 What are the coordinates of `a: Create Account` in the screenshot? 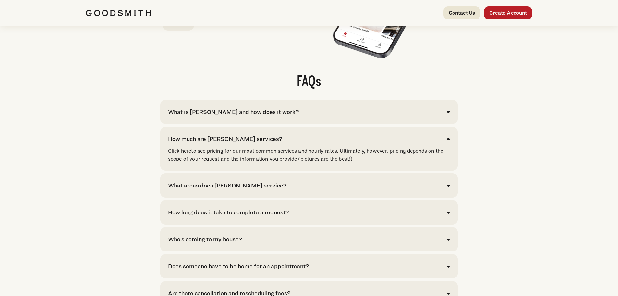 It's located at (508, 13).